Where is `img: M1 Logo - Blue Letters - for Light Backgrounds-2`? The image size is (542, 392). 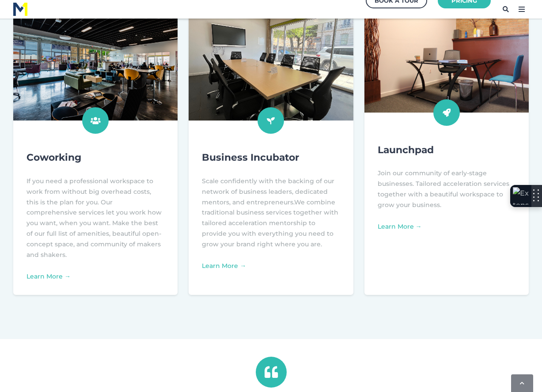 img: M1 Logo - Blue Letters - for Light Backgrounds-2 is located at coordinates (21, 9).